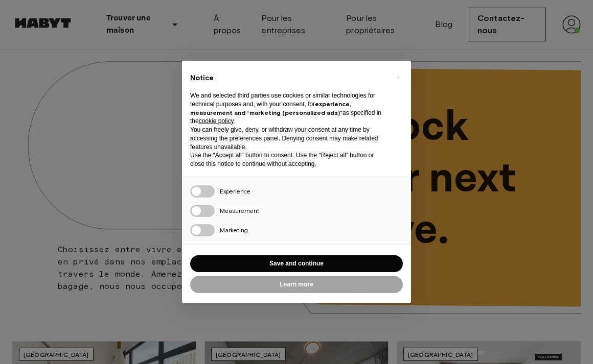  I want to click on button: Save and continue, so click(296, 263).